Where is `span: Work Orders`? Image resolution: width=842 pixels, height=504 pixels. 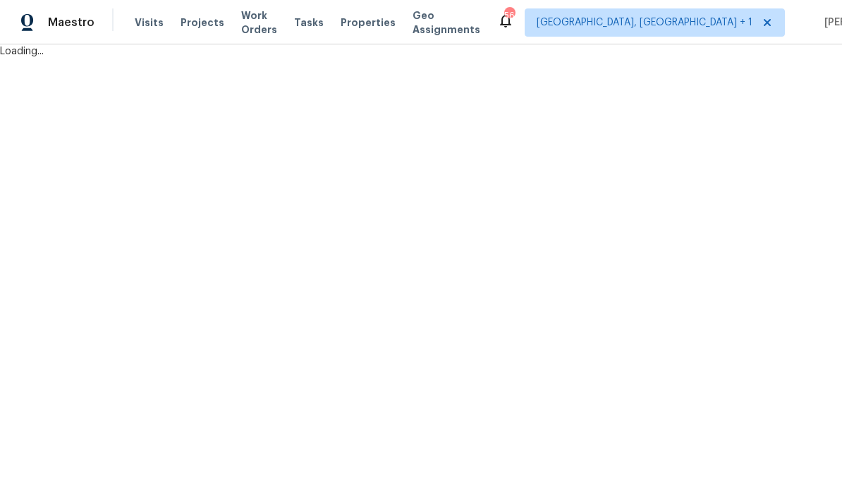 span: Work Orders is located at coordinates (259, 23).